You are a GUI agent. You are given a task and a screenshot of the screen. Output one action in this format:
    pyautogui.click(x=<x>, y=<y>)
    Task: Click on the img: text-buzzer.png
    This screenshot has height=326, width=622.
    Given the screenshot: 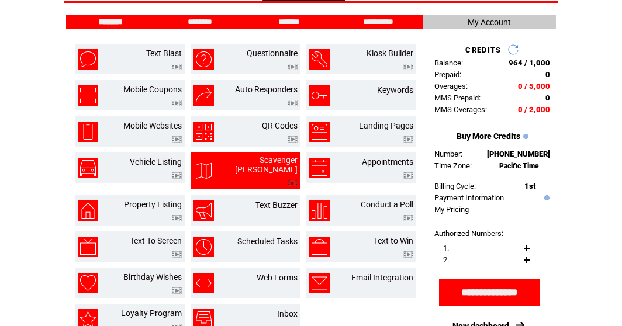 What is the action you would take?
    pyautogui.click(x=204, y=211)
    